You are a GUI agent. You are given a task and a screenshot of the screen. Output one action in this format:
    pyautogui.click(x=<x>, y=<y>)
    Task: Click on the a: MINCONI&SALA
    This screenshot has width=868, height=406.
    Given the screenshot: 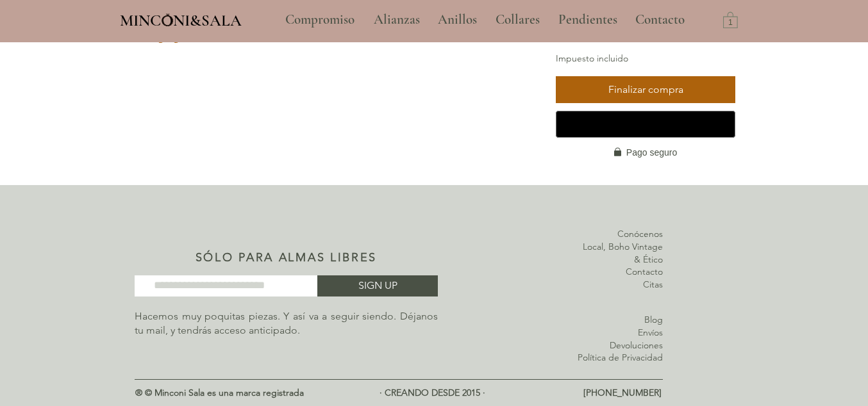 What is the action you would take?
    pyautogui.click(x=181, y=19)
    